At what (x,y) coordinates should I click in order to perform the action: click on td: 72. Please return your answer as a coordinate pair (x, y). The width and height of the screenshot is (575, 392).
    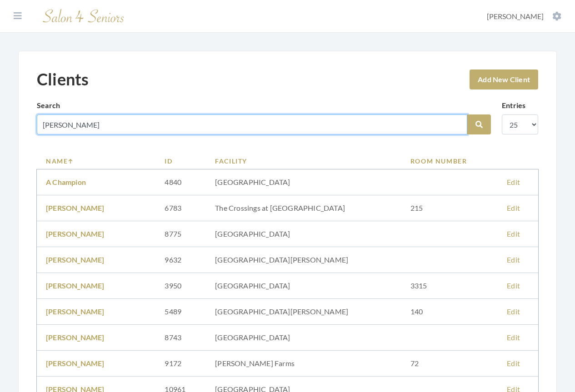
    Looking at the image, I should click on (450, 363).